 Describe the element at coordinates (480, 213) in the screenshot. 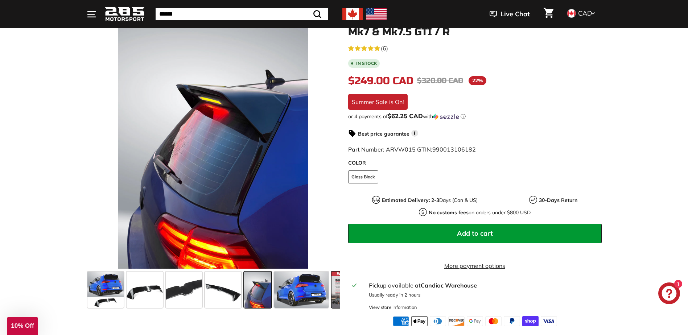

I see `p: on orders under $800 USD` at that location.